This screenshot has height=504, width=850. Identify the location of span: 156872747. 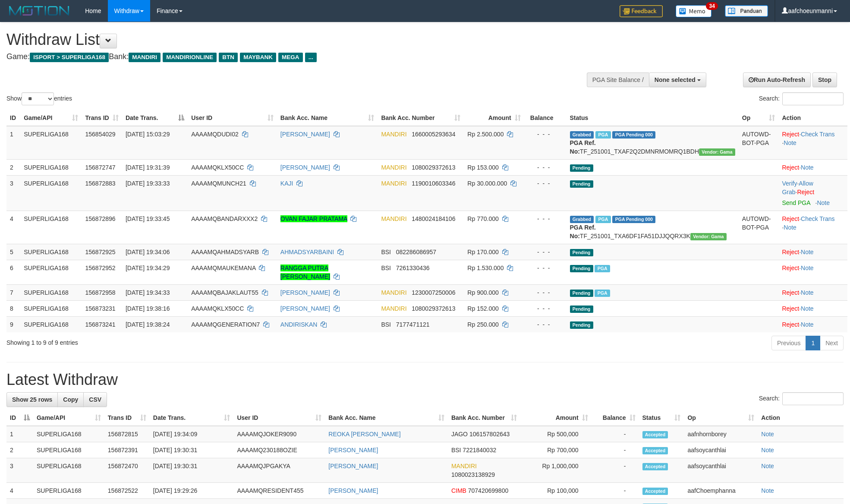
(100, 168).